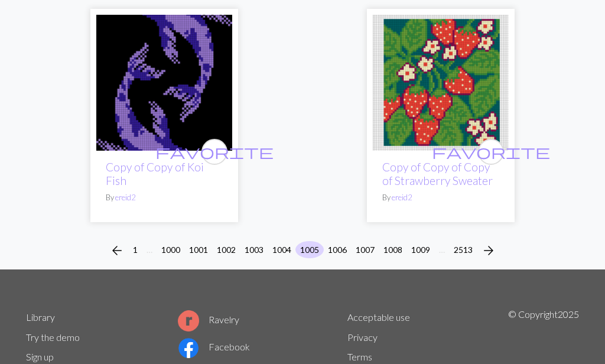 This screenshot has height=364, width=605. What do you see at coordinates (365, 249) in the screenshot?
I see `button: 1007` at bounding box center [365, 249].